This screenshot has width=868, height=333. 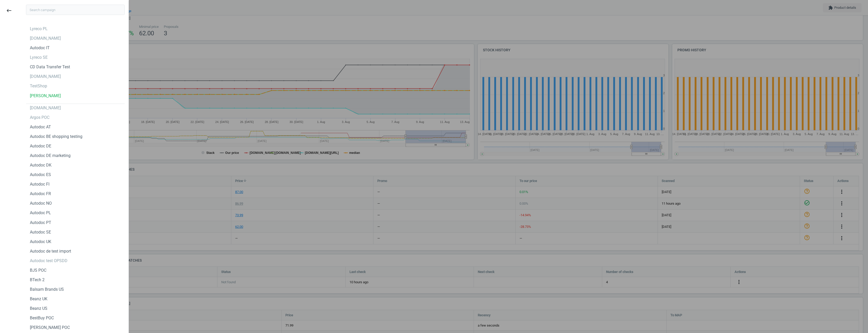 I want to click on div: CD Data Transfer Test, so click(x=50, y=67).